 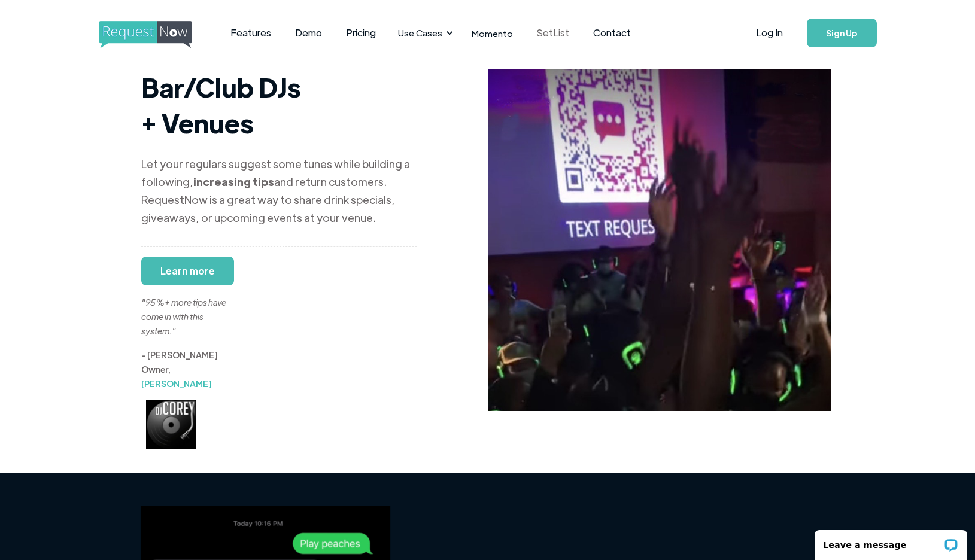 I want to click on a: Sign Up, so click(x=842, y=33).